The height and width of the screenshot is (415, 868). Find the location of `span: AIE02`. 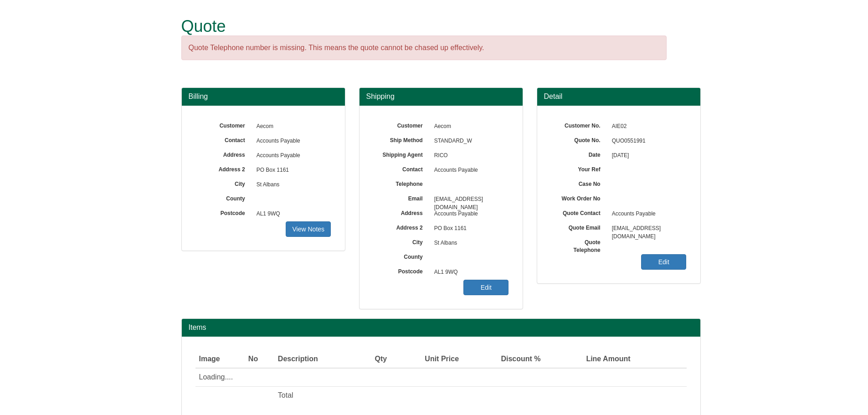

span: AIE02 is located at coordinates (647, 127).